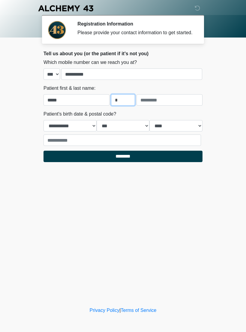 This screenshot has height=332, width=246. What do you see at coordinates (123, 53) in the screenshot?
I see `h2: Tell us about you (or the patient if it's not you)` at bounding box center [123, 53].